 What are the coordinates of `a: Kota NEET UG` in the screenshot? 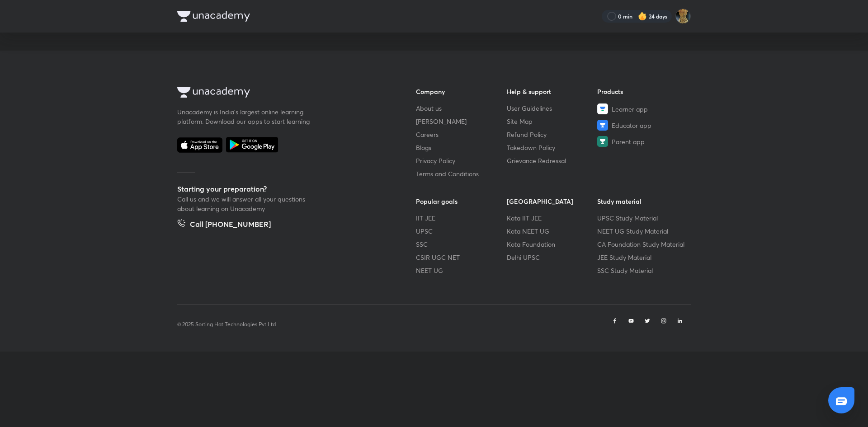 It's located at (552, 231).